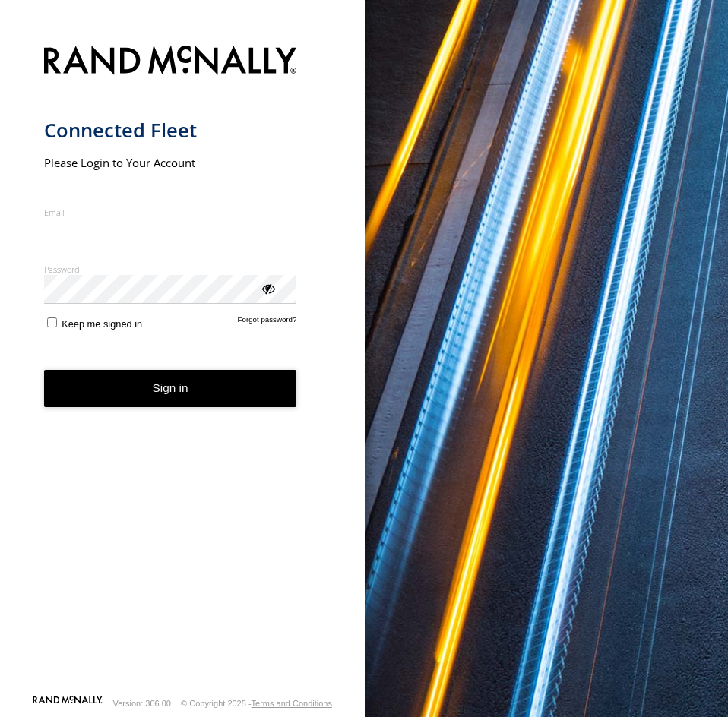 Image resolution: width=728 pixels, height=717 pixels. Describe the element at coordinates (292, 703) in the screenshot. I see `a: Terms and Conditions` at that location.